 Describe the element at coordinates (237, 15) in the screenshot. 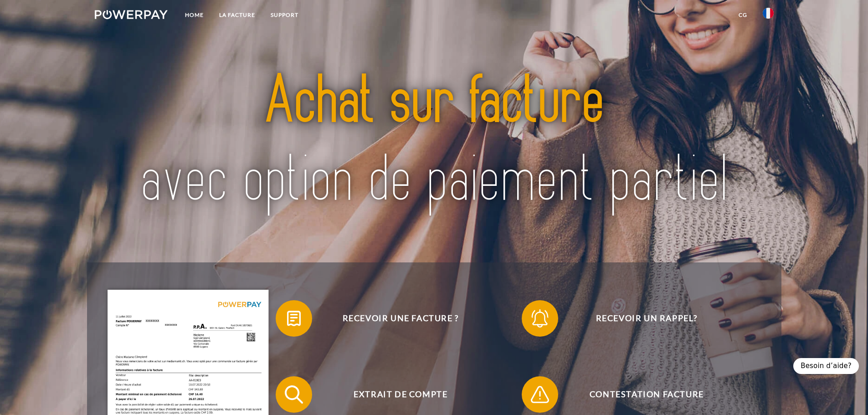

I see `a: LA FACTURE` at that location.